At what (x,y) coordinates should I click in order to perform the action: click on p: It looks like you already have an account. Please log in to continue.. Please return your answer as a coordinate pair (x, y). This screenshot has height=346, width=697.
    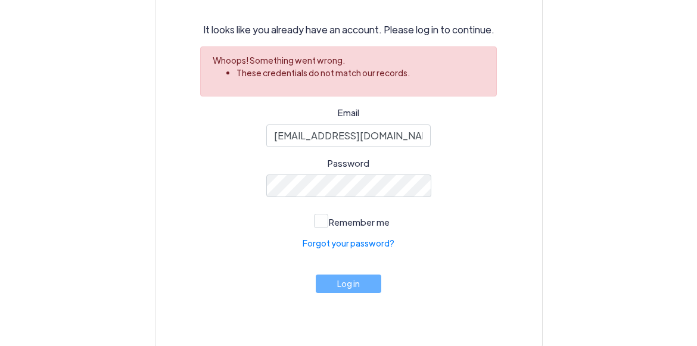
    Looking at the image, I should click on (349, 30).